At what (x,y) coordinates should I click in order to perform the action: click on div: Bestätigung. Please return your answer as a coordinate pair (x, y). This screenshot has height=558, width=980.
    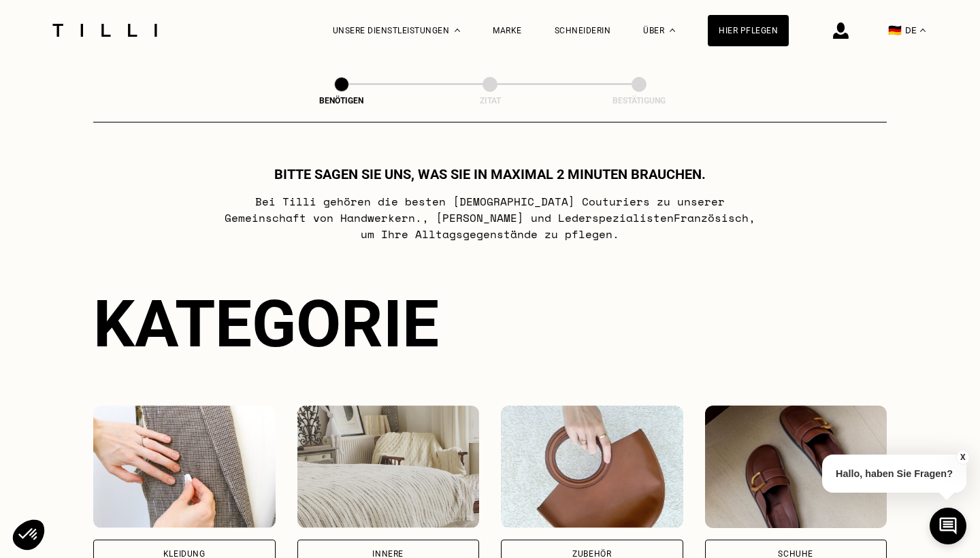
    Looking at the image, I should click on (639, 101).